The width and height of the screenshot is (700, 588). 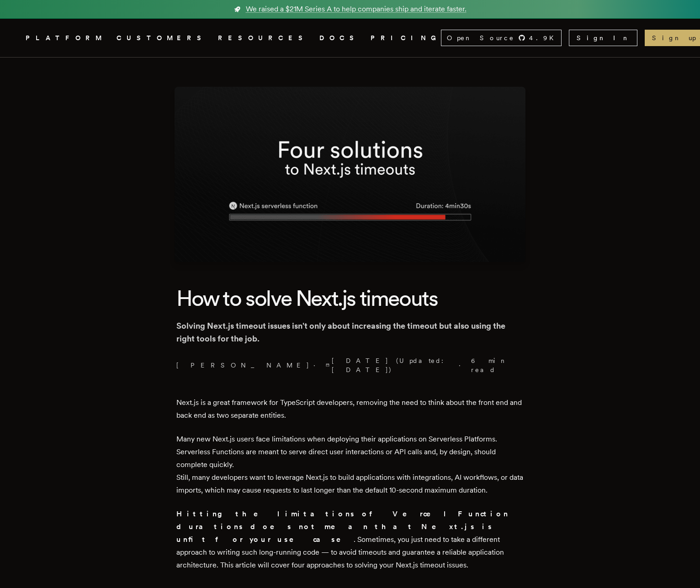 I want to click on span: 6 min read, so click(x=494, y=365).